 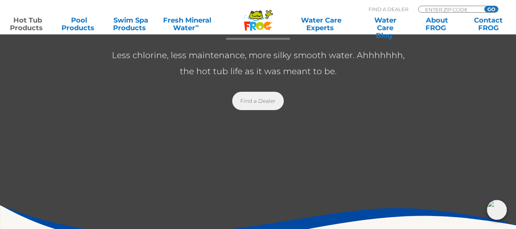 I want to click on a: Fresh MineralWater∞, so click(x=187, y=24).